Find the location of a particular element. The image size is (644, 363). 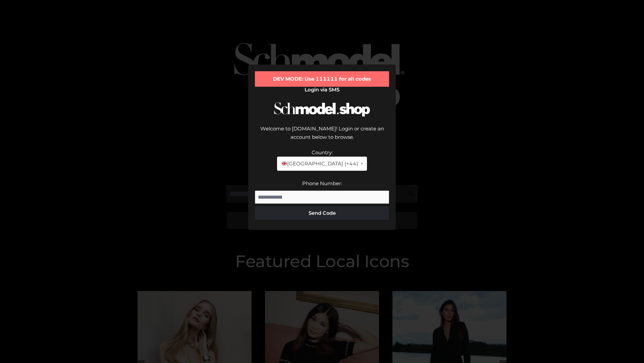

img: Schmodel Logo is located at coordinates (322, 109).